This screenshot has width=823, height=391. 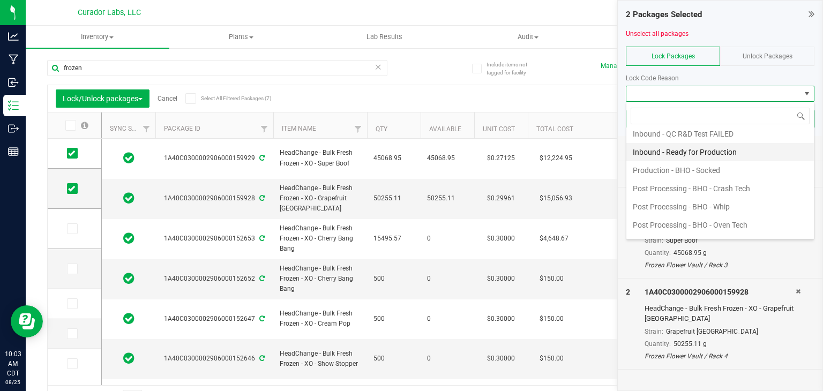 I want to click on span: 2, so click(x=628, y=292).